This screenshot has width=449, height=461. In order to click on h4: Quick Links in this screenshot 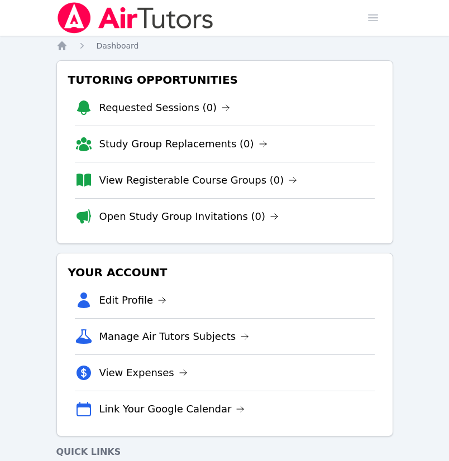, I will do `click(224, 452)`.